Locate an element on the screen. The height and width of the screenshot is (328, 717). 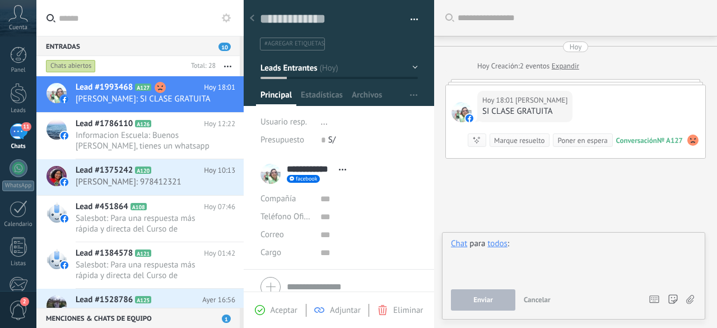
span: Archivos is located at coordinates (367, 97).